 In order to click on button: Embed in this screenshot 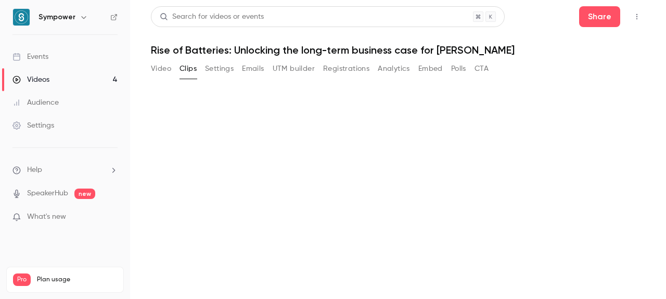, I will do `click(430, 69)`.